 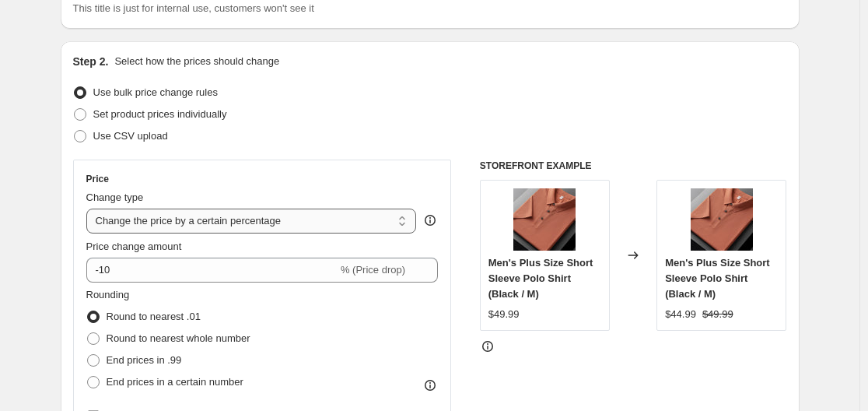 I want to click on span: % (Price drop), so click(x=372, y=269).